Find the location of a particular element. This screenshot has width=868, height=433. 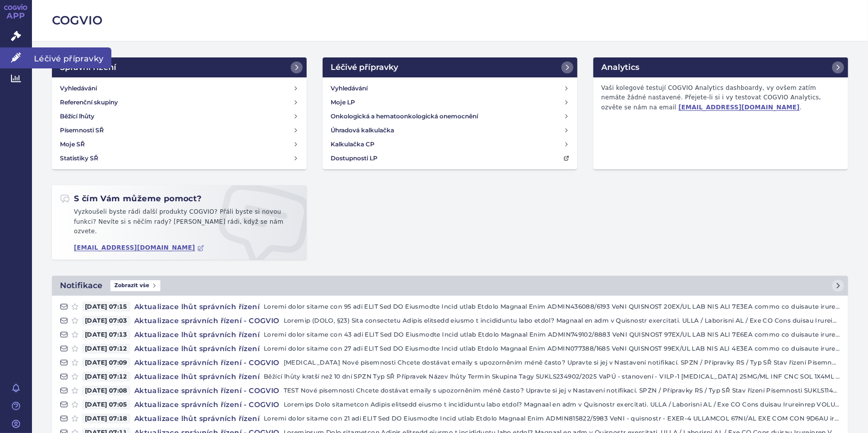

h4: Dostupnosti LP is located at coordinates (354, 158).